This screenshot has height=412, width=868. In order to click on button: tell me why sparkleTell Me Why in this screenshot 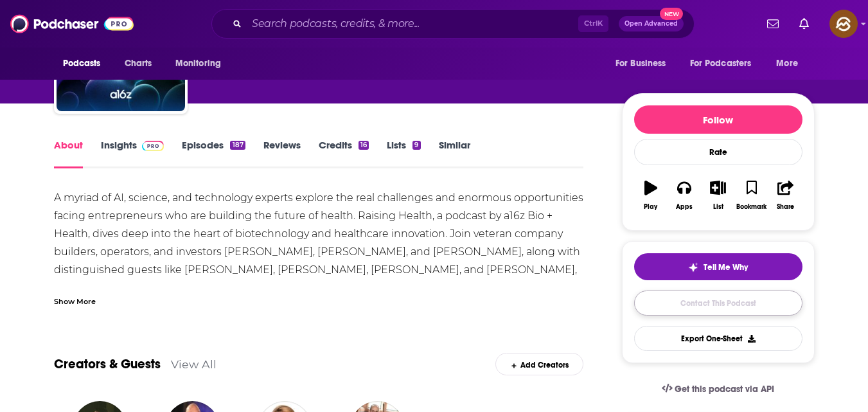, I will do `click(718, 267)`.